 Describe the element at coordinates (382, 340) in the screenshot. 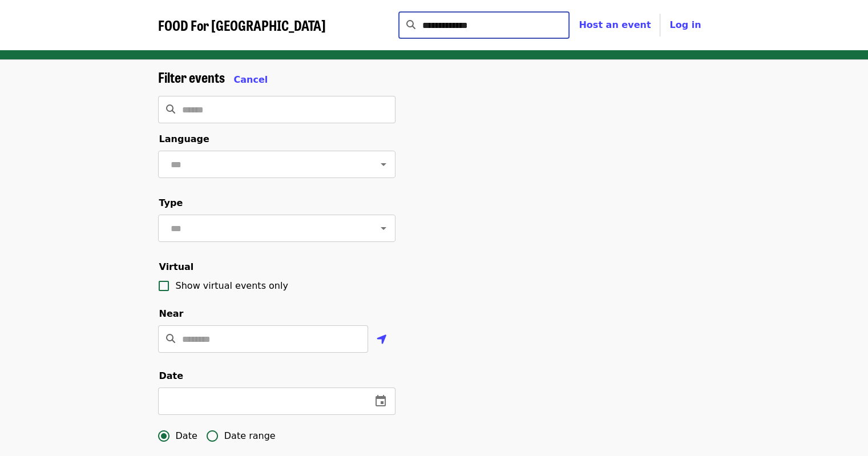

I see `button: Use my location` at that location.